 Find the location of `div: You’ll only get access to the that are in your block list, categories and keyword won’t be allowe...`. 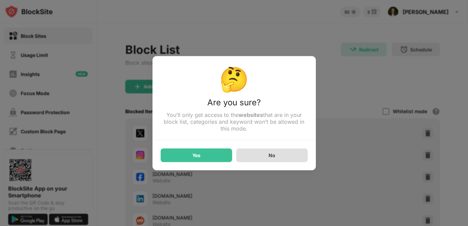

div: You’ll only get access to the that are in your block list, categories and keyword won’t be allowe... is located at coordinates (234, 121).